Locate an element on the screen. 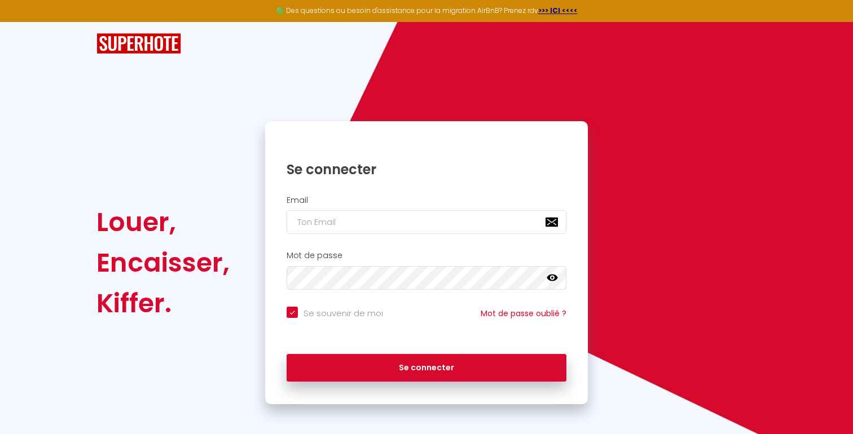 The image size is (853, 434). div: Encaisser, is located at coordinates (163, 263).